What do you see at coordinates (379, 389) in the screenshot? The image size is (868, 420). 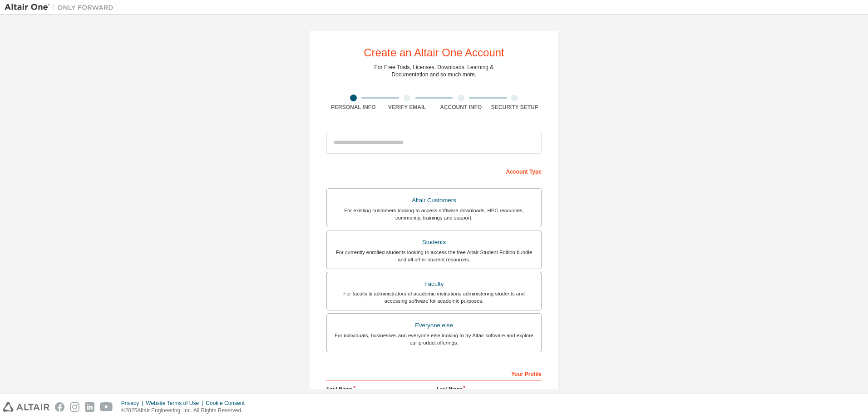 I see `label: First Name` at bounding box center [379, 389].